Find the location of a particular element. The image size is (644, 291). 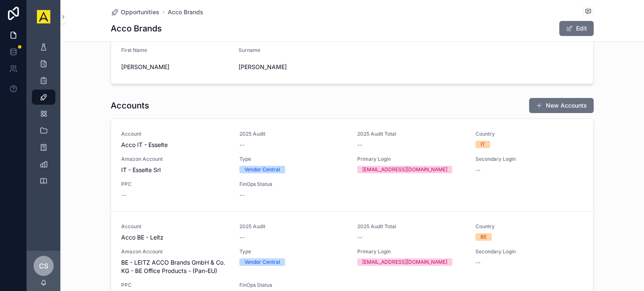

a: AccountAcco IT - Esselte2025 Audit--2025 Audit Total--CountryITAmazon AccountIT - Esselte SrlType... is located at coordinates (352, 165).